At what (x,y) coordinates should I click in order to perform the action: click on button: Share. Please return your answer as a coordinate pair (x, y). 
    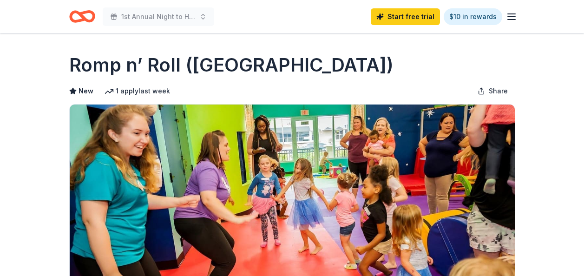
    Looking at the image, I should click on (492, 91).